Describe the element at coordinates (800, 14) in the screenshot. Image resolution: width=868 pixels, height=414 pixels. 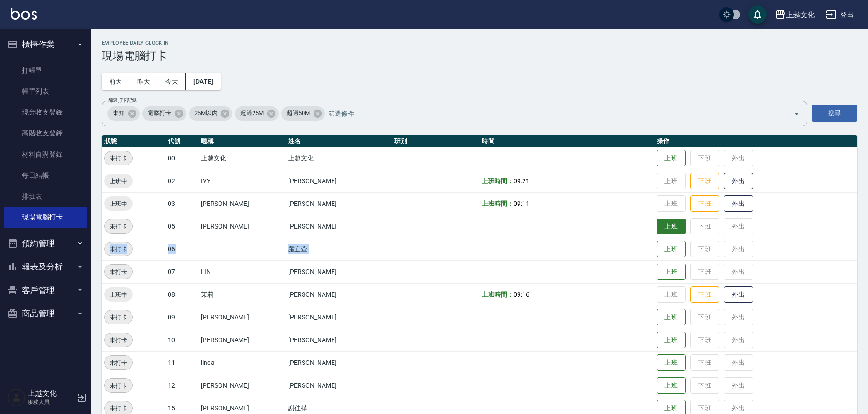
I see `div: 上越文化` at that location.